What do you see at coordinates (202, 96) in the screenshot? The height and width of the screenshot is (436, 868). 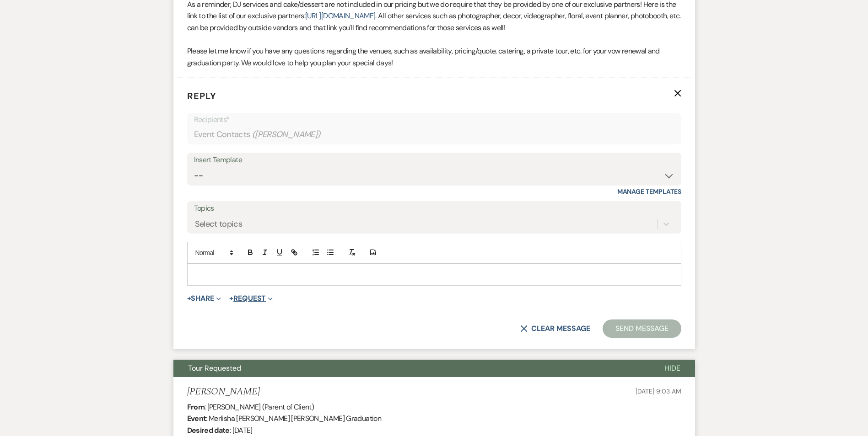 I see `span: Reply` at bounding box center [202, 96].